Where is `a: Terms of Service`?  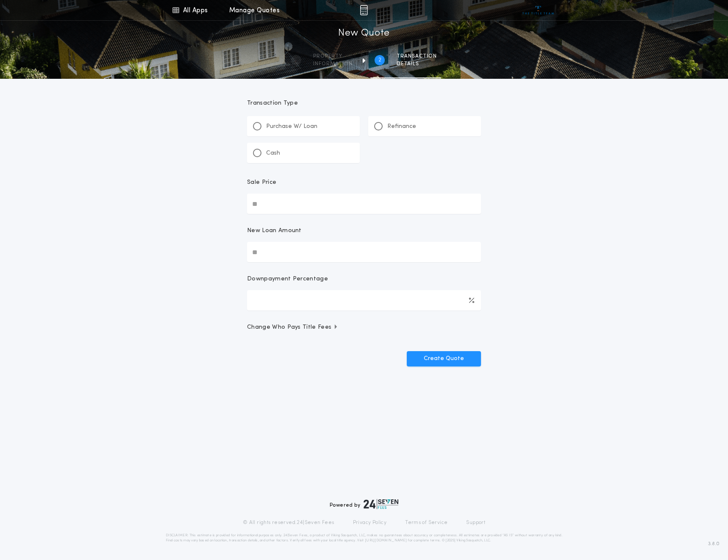
a: Terms of Service is located at coordinates (426, 523).